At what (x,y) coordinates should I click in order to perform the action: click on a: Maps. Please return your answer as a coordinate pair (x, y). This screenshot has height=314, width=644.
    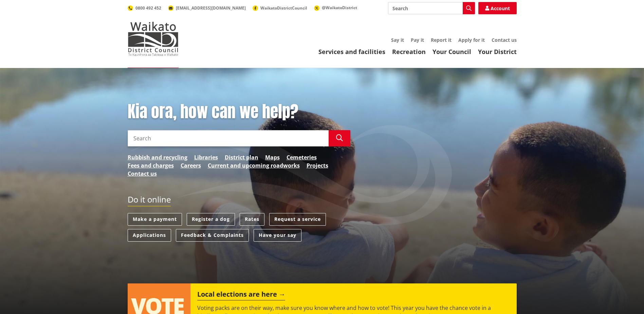
    Looking at the image, I should click on (272, 157).